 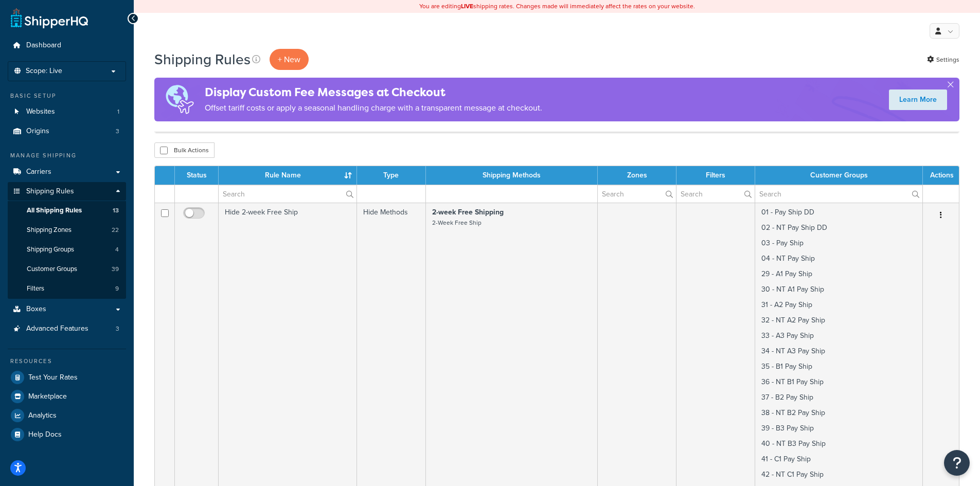 What do you see at coordinates (839, 175) in the screenshot?
I see `th: Customer Groups` at bounding box center [839, 175].